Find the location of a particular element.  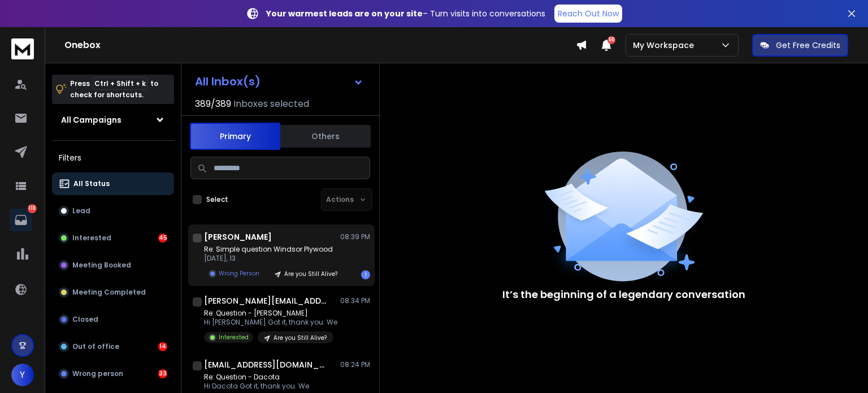

p: 08:24 PM is located at coordinates (355, 365).